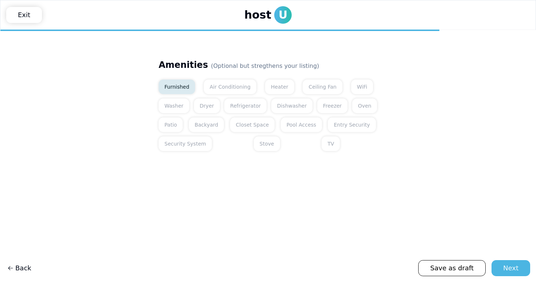 The height and width of the screenshot is (282, 536). Describe the element at coordinates (171, 125) in the screenshot. I see `button: Patio` at that location.